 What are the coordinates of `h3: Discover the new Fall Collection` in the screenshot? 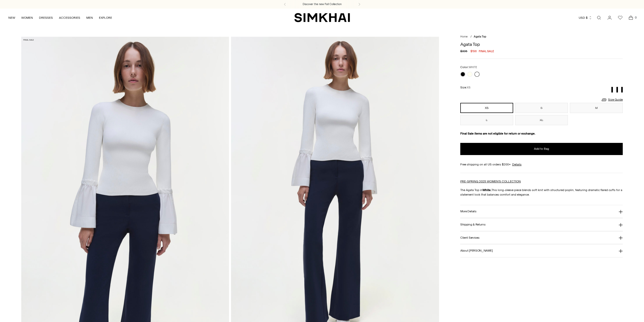 It's located at (322, 4).